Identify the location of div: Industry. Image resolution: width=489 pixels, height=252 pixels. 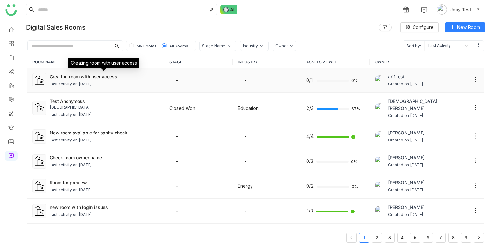
(250, 46).